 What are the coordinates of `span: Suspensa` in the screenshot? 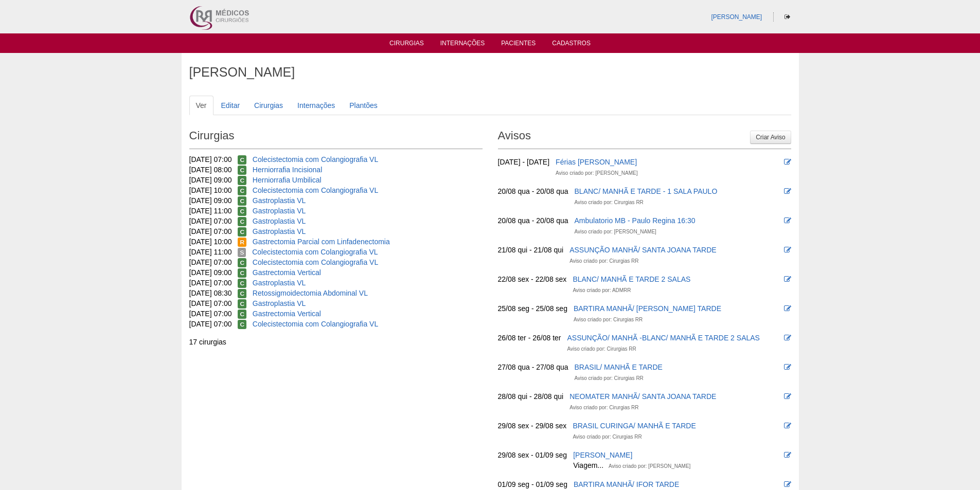 It's located at (242, 252).